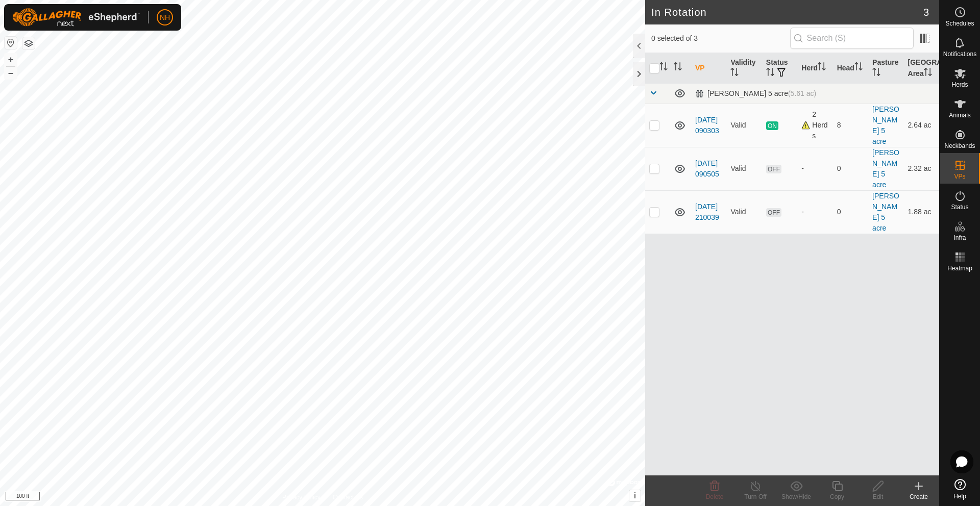 Image resolution: width=980 pixels, height=506 pixels. Describe the element at coordinates (301, 497) in the screenshot. I see `a: Privacy Policy` at that location.